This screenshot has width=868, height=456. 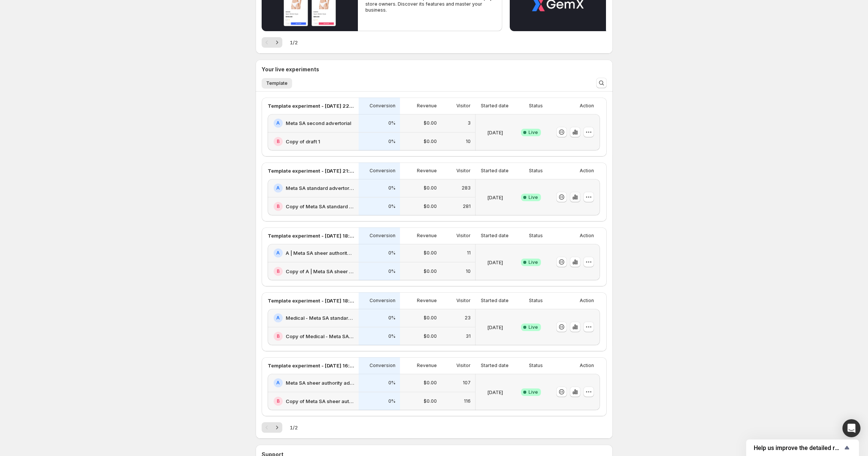 I want to click on button: Show survey - Help us improve the detailed report for A/B campaigns, so click(x=802, y=448).